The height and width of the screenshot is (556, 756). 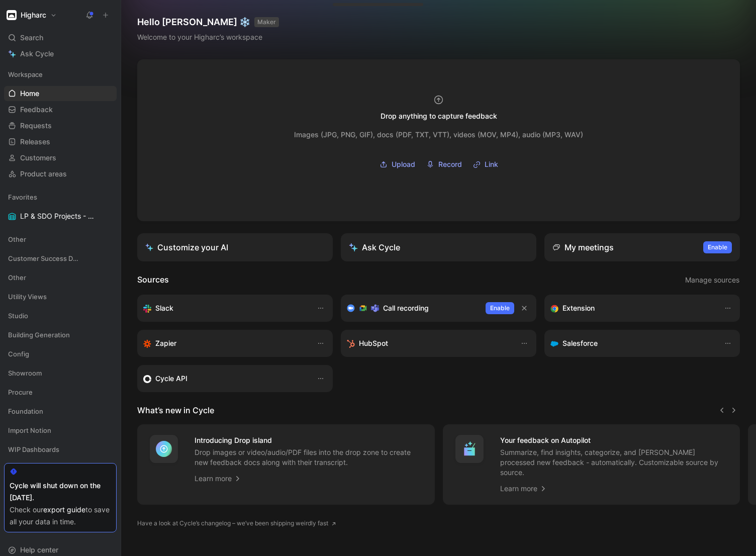 I want to click on h2: Sources, so click(x=153, y=280).